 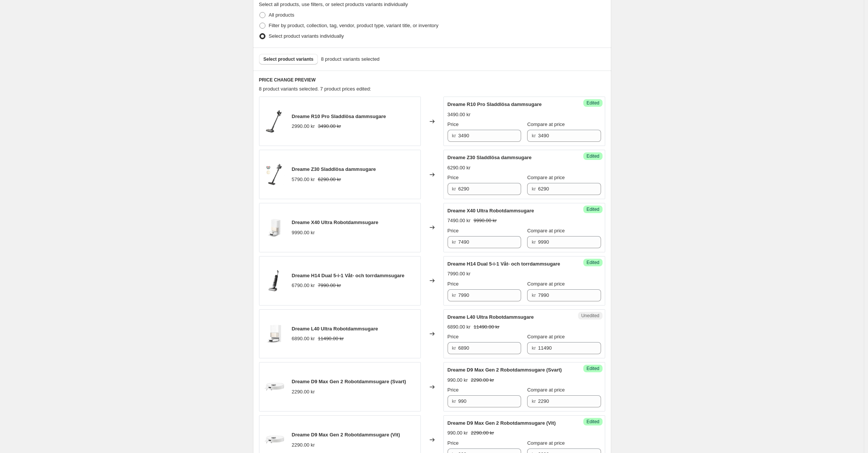 What do you see at coordinates (303, 233) in the screenshot?
I see `div: 9990.00 kr` at bounding box center [303, 233].